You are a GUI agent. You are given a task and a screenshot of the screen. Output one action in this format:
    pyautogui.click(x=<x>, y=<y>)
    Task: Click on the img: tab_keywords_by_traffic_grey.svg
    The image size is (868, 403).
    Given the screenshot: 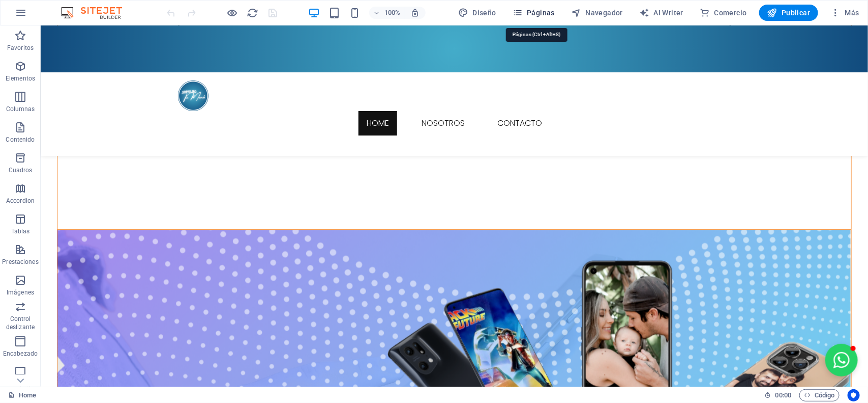 What is the action you would take?
    pyautogui.click(x=112, y=63)
    